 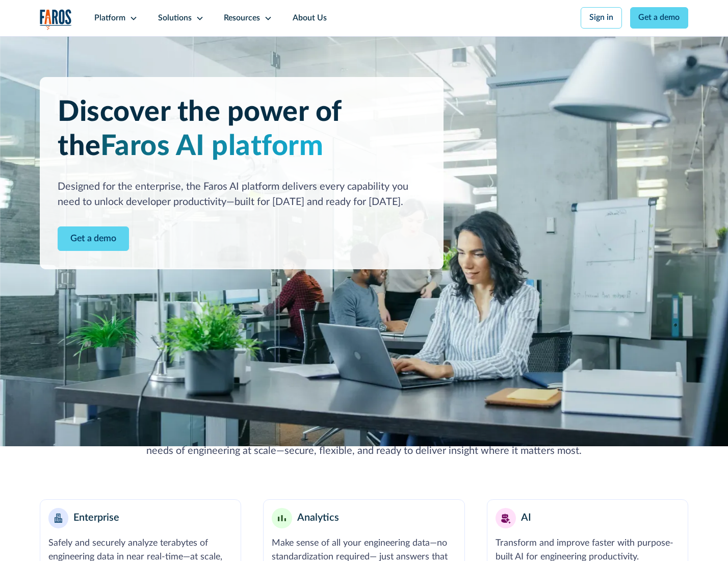 What do you see at coordinates (93, 239) in the screenshot?
I see `a: Contact Modal` at bounding box center [93, 239].